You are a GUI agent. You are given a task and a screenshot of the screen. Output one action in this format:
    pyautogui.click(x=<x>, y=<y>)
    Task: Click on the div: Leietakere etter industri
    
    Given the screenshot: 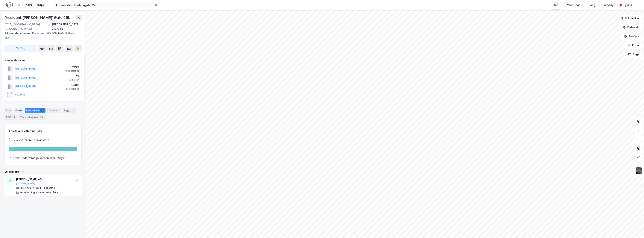 What is the action you would take?
    pyautogui.click(x=43, y=131)
    